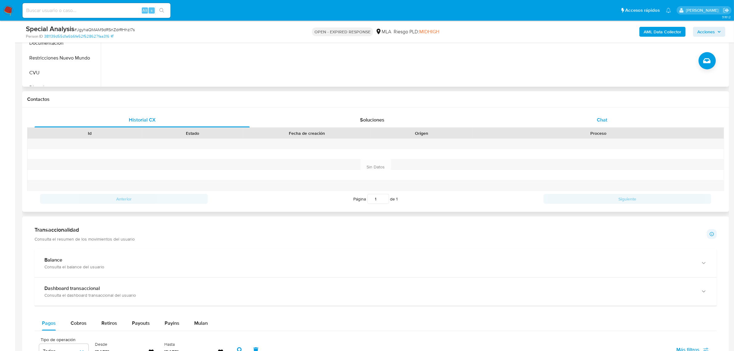 The image size is (734, 351). What do you see at coordinates (376, 99) in the screenshot?
I see `h1: Contactos` at bounding box center [376, 99].